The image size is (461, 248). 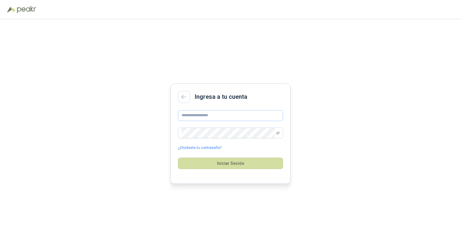 I want to click on img: Logo, so click(x=11, y=10).